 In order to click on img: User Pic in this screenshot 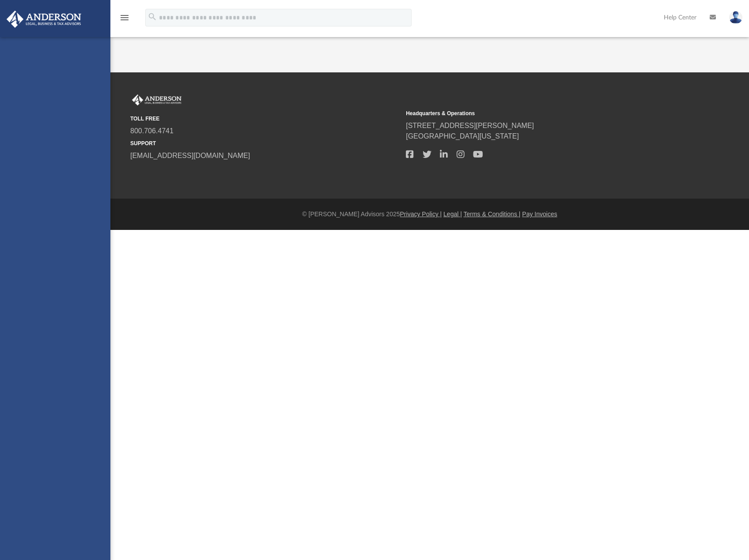, I will do `click(736, 17)`.